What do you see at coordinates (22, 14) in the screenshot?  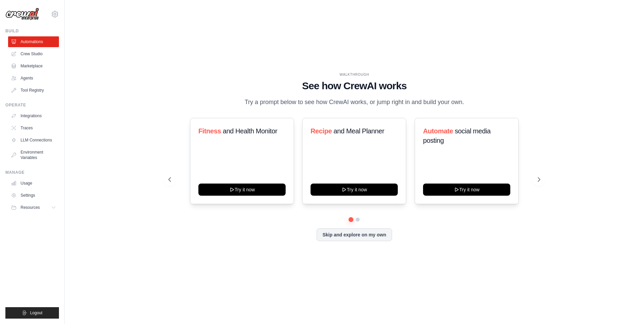 I see `img: Logo` at bounding box center [22, 14].